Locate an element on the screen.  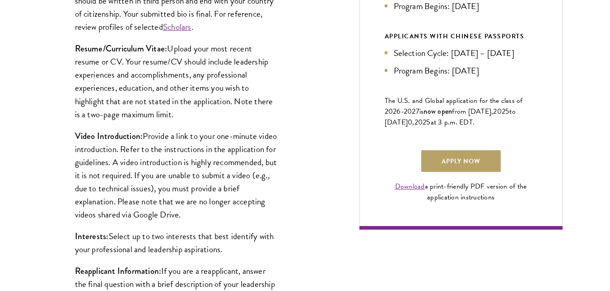
strong: Reapplicant Information: is located at coordinates (118, 271).